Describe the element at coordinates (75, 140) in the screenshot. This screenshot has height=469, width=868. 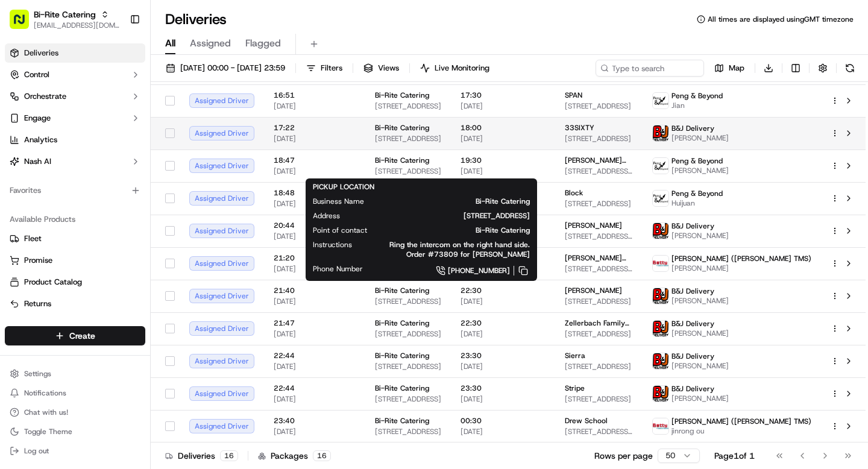
I see `a: Analytics` at that location.